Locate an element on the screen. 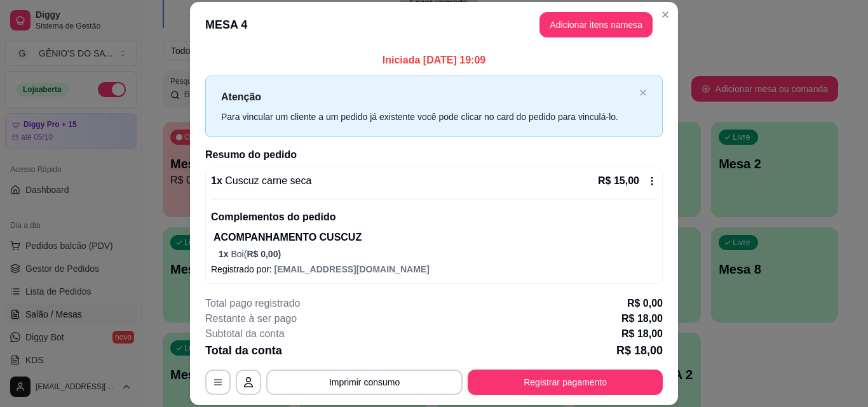 The height and width of the screenshot is (407, 868). button: Close is located at coordinates (665, 14).